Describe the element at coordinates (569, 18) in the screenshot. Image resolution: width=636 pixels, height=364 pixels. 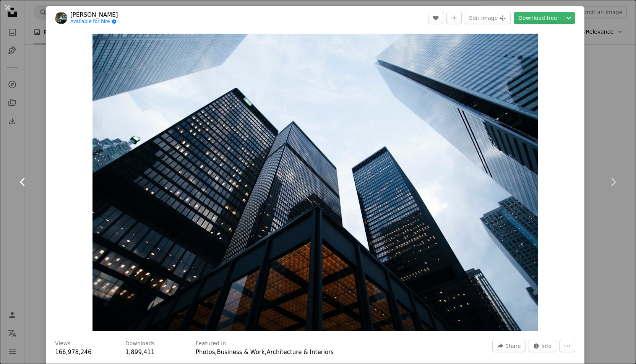
I see `button: Choose download size` at that location.